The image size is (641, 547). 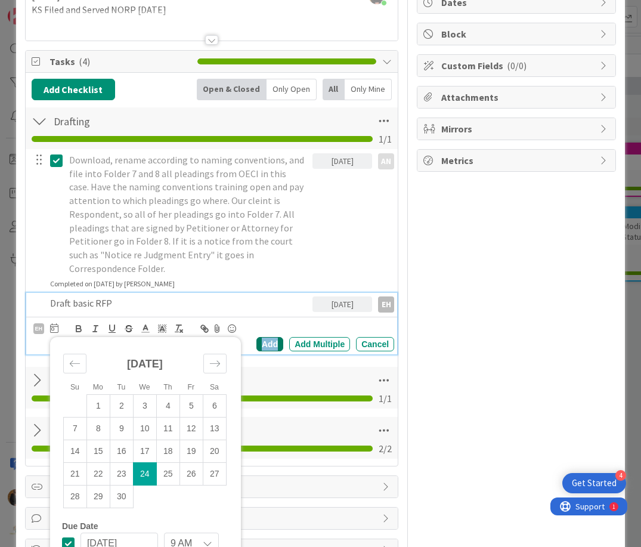 I want to click on small: Mo, so click(x=98, y=387).